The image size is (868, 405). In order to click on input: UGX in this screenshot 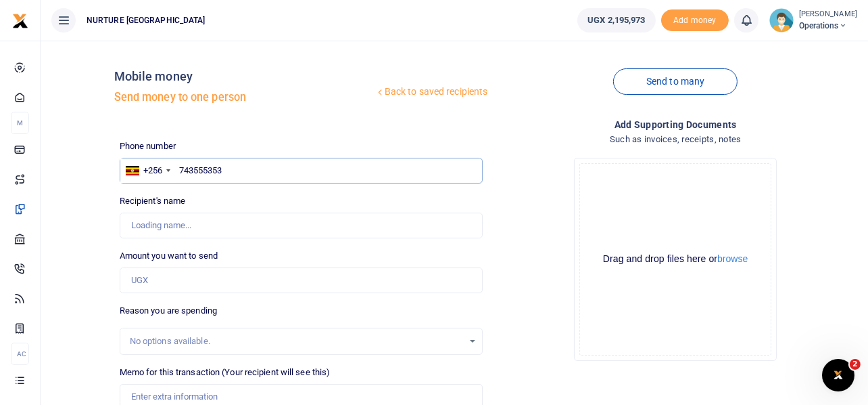, I will do `click(301, 280)`.